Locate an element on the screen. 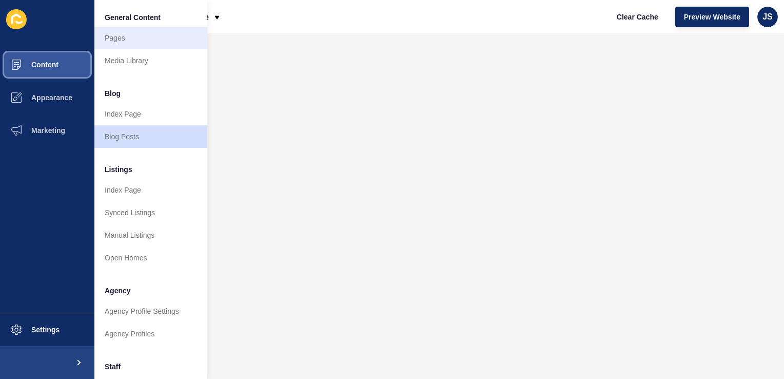 The height and width of the screenshot is (379, 784). span: Agency is located at coordinates (118, 291).